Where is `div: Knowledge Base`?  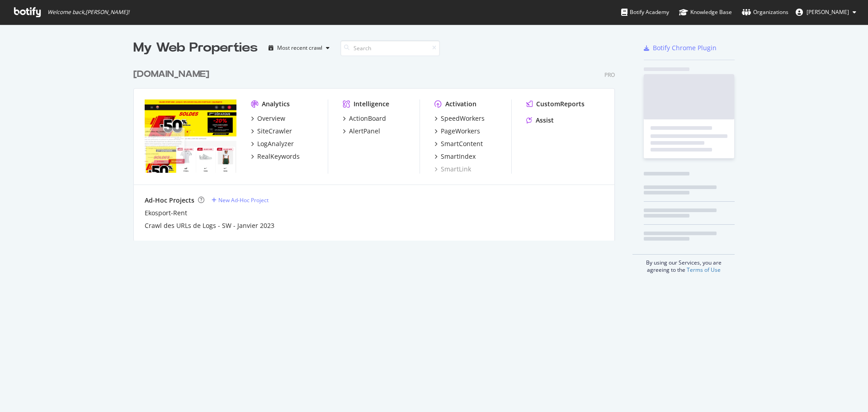
div: Knowledge Base is located at coordinates (705, 13).